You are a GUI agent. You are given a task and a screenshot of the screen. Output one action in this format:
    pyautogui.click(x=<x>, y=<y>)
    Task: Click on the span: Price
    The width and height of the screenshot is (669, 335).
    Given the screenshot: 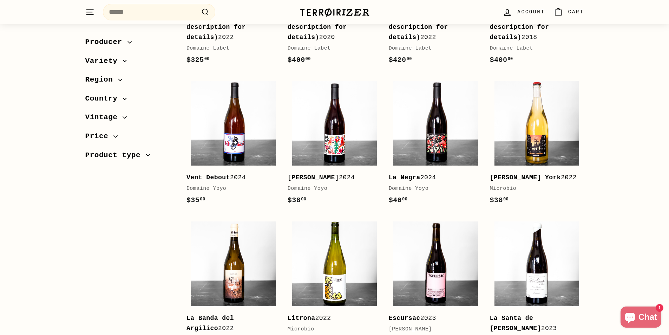 What is the action you would take?
    pyautogui.click(x=99, y=136)
    